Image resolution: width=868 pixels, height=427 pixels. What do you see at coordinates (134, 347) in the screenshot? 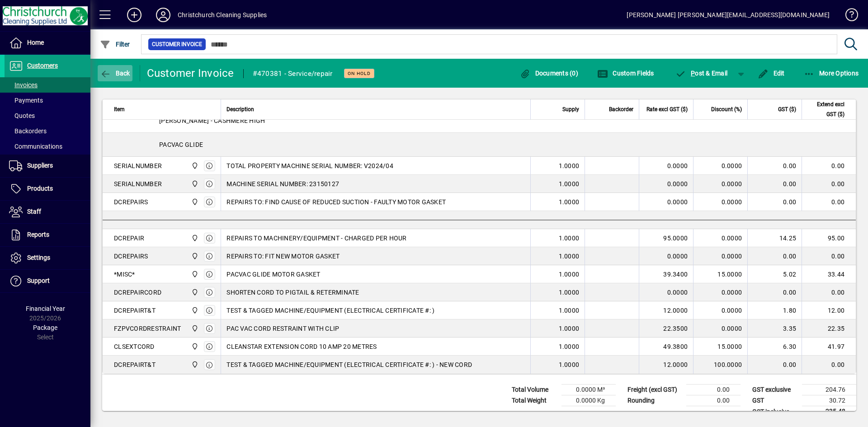
I see `div: CLSEXTCORD` at bounding box center [134, 347].